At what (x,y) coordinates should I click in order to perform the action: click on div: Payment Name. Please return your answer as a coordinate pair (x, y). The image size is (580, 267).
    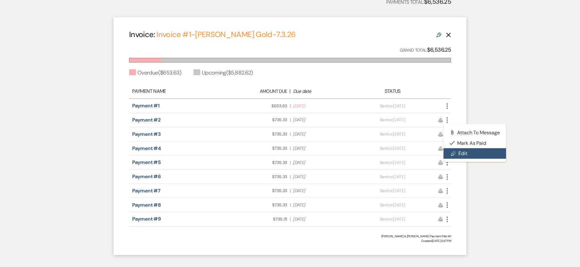
    Looking at the image, I should click on (180, 91).